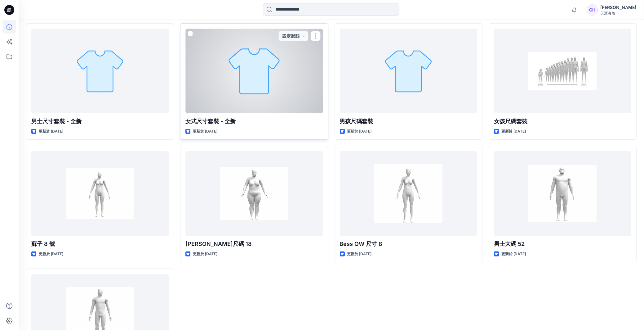 The height and width of the screenshot is (330, 644). I want to click on a: 男士尺寸套裝 - 全新, so click(100, 71).